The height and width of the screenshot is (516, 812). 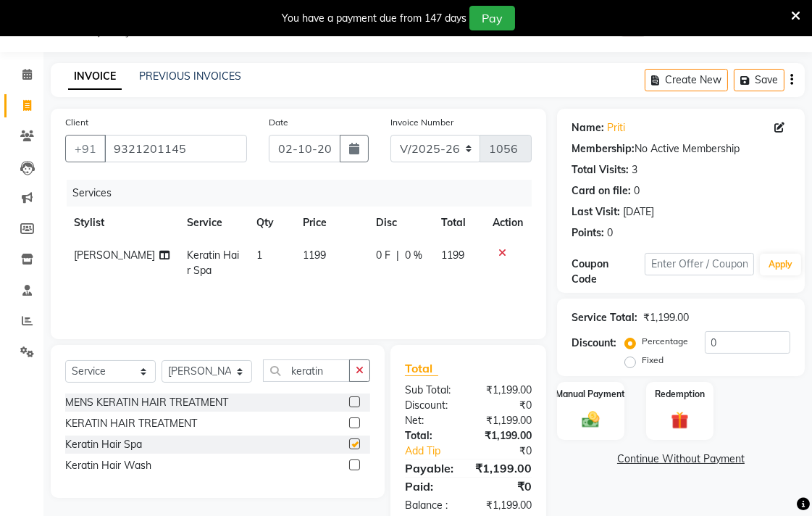 I want to click on th: Qty, so click(x=271, y=223).